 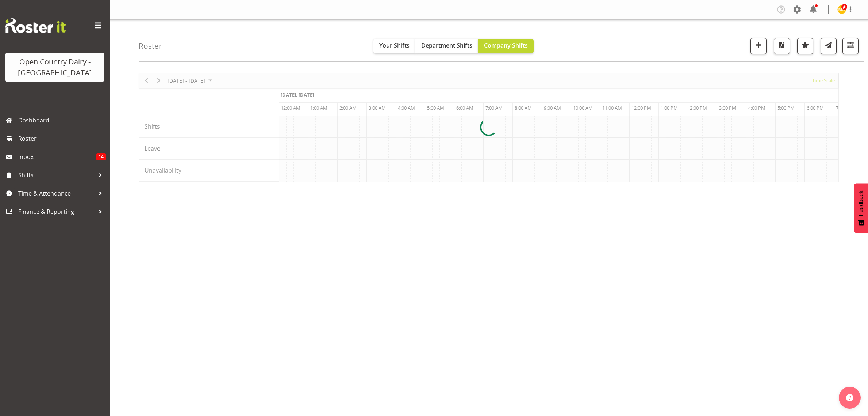 What do you see at coordinates (842, 9) in the screenshot?
I see `img: milk-reception-awarua7542.jpg` at bounding box center [842, 9].